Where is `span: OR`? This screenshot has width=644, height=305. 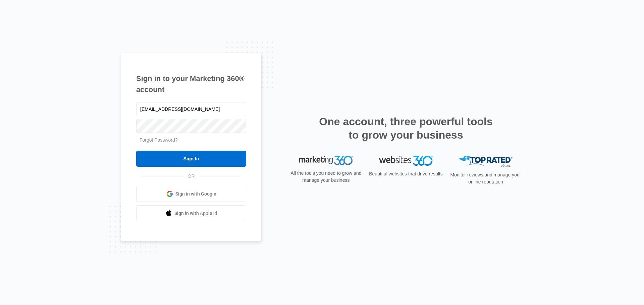 span: OR is located at coordinates (191, 176).